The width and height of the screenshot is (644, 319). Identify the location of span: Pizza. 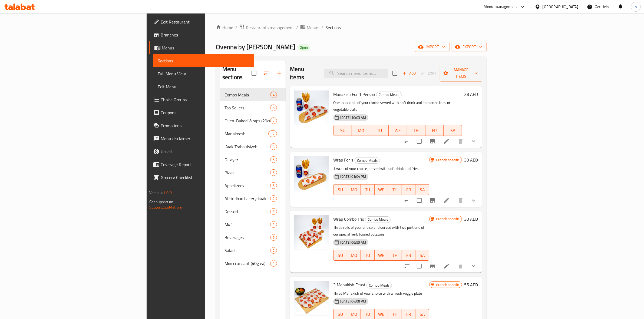
(247, 173).